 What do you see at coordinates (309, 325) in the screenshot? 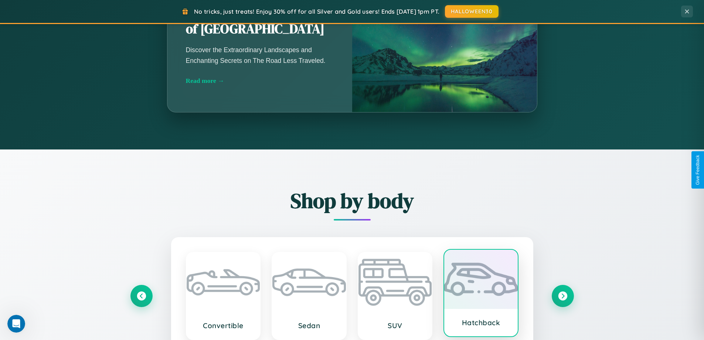
I see `h3: Sedan` at bounding box center [309, 325].